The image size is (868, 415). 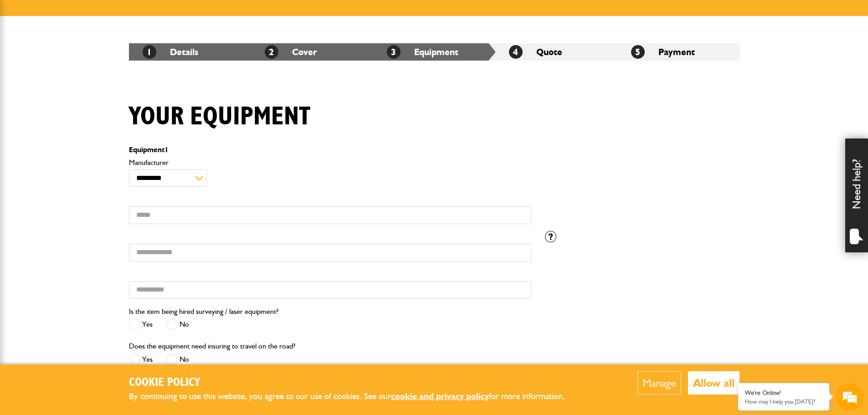 I want to click on h1: Your equipment, so click(x=220, y=117).